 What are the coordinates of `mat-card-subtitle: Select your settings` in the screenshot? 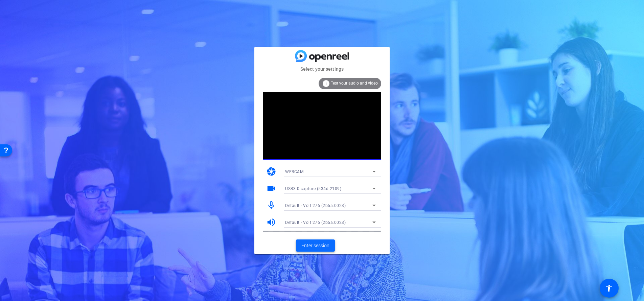 It's located at (322, 69).